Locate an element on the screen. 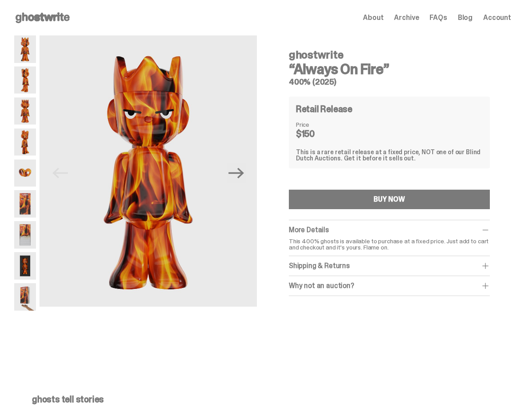 The width and height of the screenshot is (532, 413). a: About is located at coordinates (373, 17).